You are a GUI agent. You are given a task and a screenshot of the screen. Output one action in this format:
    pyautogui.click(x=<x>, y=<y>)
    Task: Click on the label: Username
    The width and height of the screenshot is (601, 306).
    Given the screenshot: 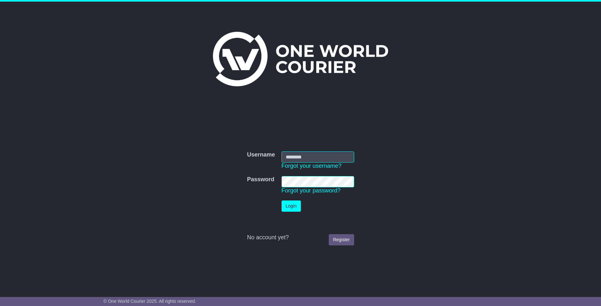 What is the action you would take?
    pyautogui.click(x=261, y=155)
    